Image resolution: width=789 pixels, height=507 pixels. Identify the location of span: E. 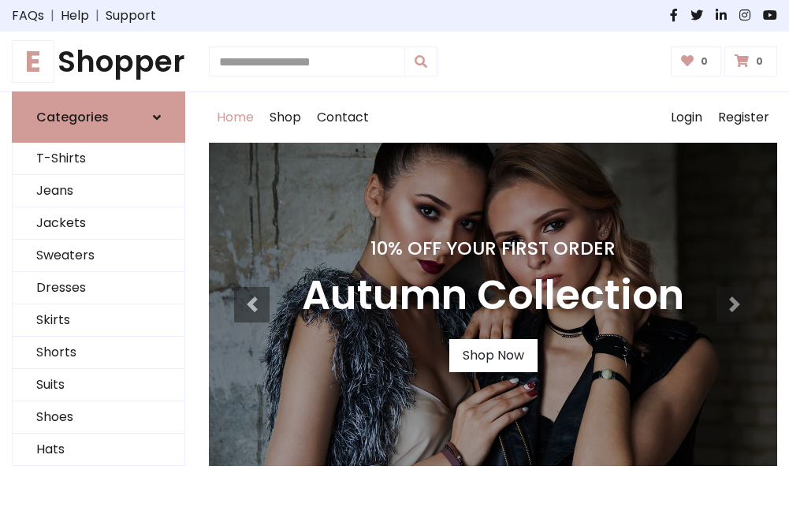
(33, 61).